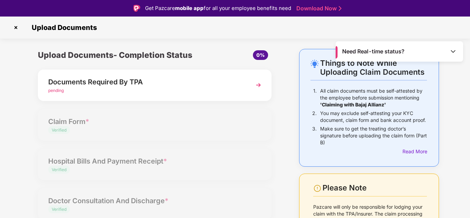 The image size is (470, 218). What do you see at coordinates (314, 136) in the screenshot?
I see `p: 3.` at bounding box center [314, 136].